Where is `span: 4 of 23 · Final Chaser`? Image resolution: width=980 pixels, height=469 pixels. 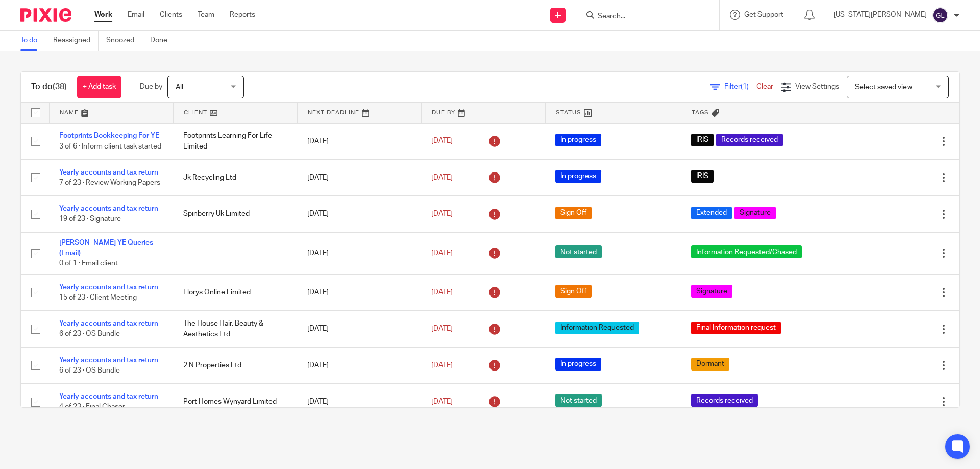
span: 4 of 23 · Final Chaser is located at coordinates (92, 407).